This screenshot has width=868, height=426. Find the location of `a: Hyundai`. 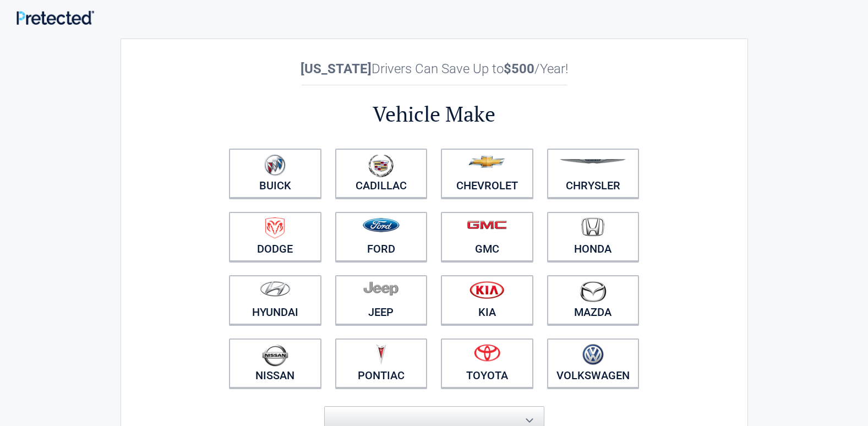

a: Hyundai is located at coordinates (275, 300).